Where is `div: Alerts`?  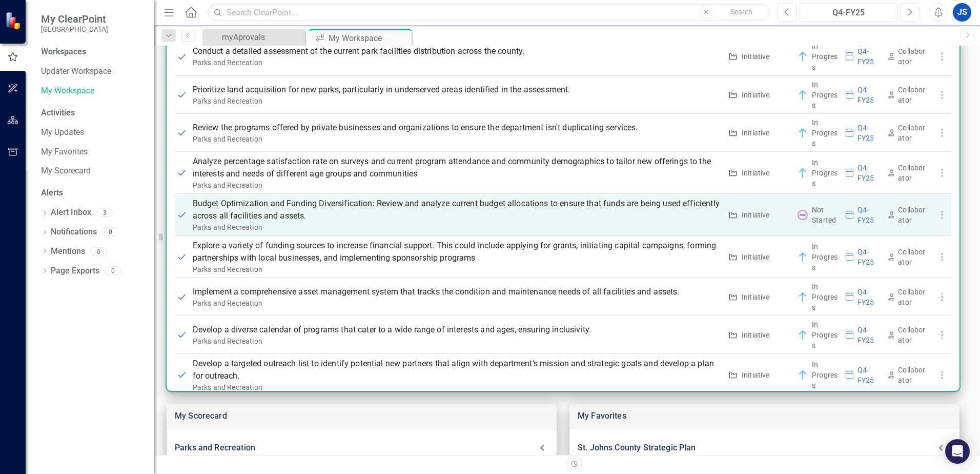 div: Alerts is located at coordinates (92, 192).